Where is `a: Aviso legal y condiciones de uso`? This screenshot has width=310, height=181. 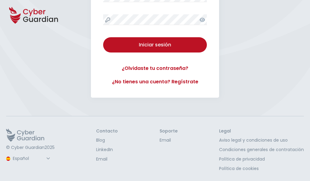 a: Aviso legal y condiciones de uso is located at coordinates (261, 140).